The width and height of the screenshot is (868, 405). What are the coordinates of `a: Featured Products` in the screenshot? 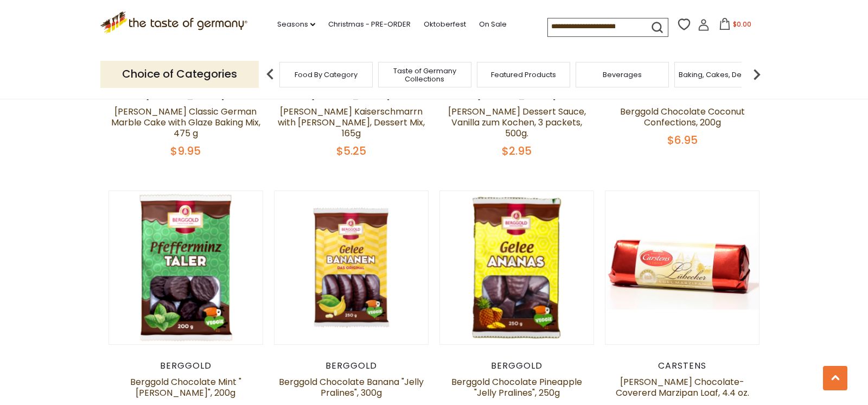 It's located at (524, 74).